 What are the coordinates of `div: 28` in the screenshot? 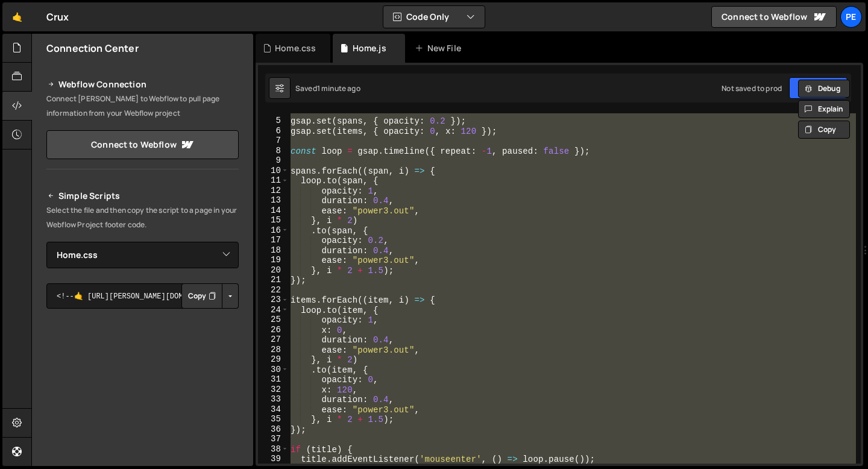 It's located at (273, 349).